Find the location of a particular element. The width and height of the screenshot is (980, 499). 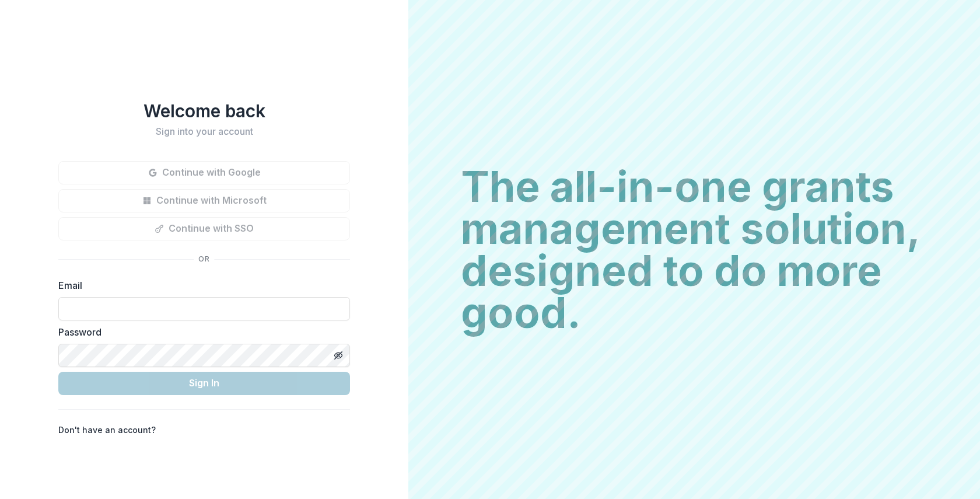

h2: Sign into your account is located at coordinates (204, 132).